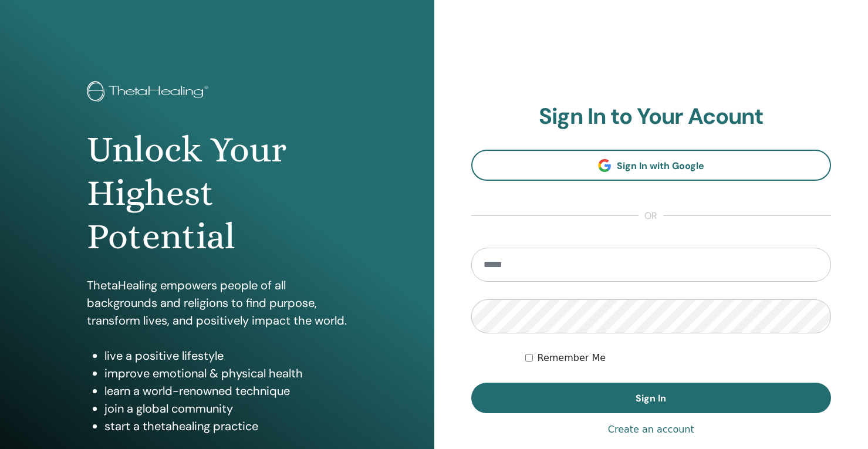  I want to click on a: Create an account, so click(651, 430).